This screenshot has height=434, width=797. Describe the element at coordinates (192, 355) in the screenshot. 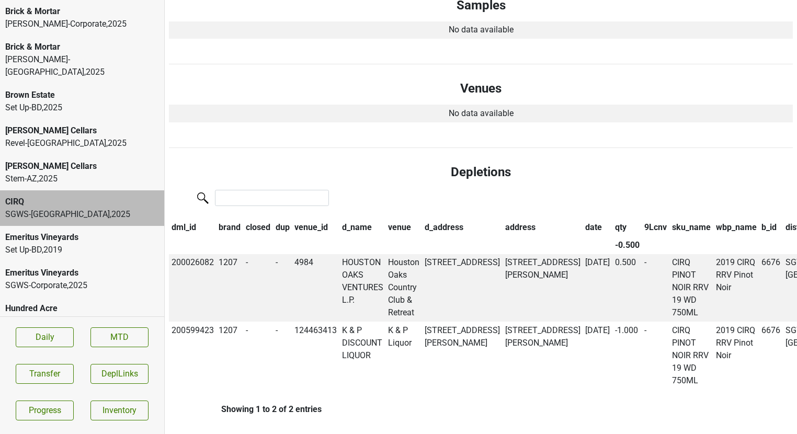

I see `td: 200599423` at that location.